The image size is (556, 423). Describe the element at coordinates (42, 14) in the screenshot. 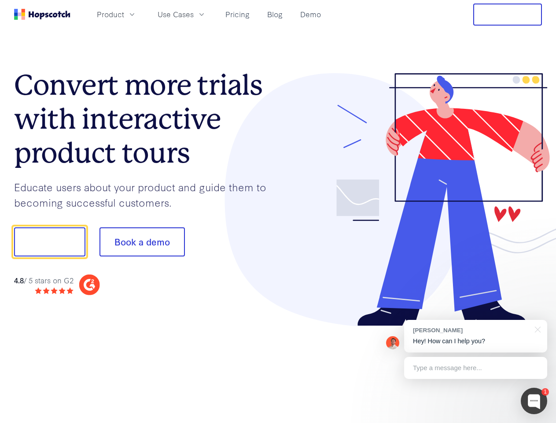

I see `a: Home` at that location.